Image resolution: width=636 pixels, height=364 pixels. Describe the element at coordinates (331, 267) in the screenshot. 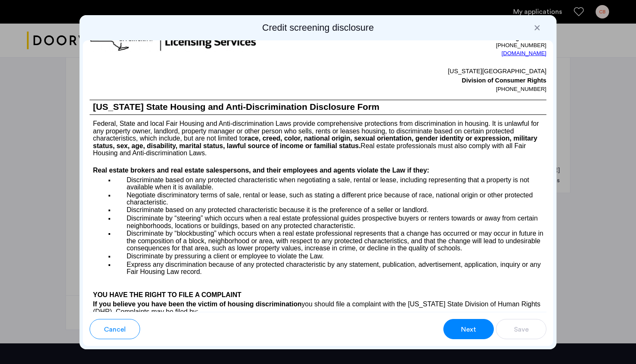

I see `p: Express any discrimination because of any protected characteristic by any statement, publication,...` at that location.